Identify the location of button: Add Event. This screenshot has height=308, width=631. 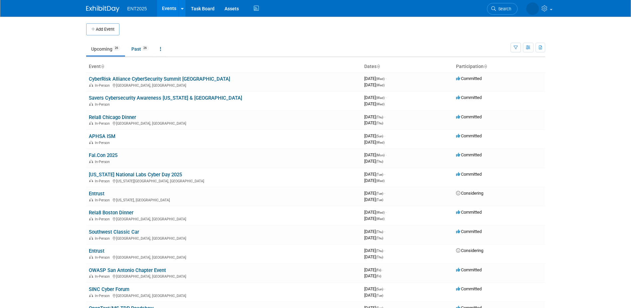
(103, 29).